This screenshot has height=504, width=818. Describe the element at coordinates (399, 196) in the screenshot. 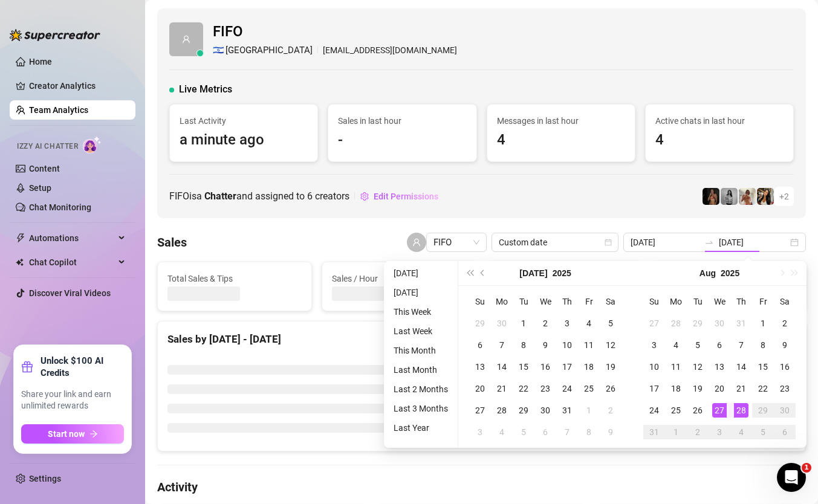

I see `button: Edit Permissions` at that location.